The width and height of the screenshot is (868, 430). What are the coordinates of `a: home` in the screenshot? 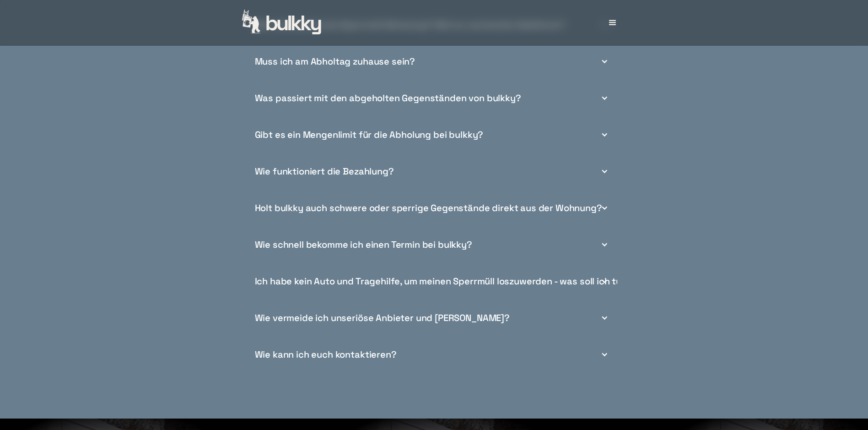 It's located at (282, 23).